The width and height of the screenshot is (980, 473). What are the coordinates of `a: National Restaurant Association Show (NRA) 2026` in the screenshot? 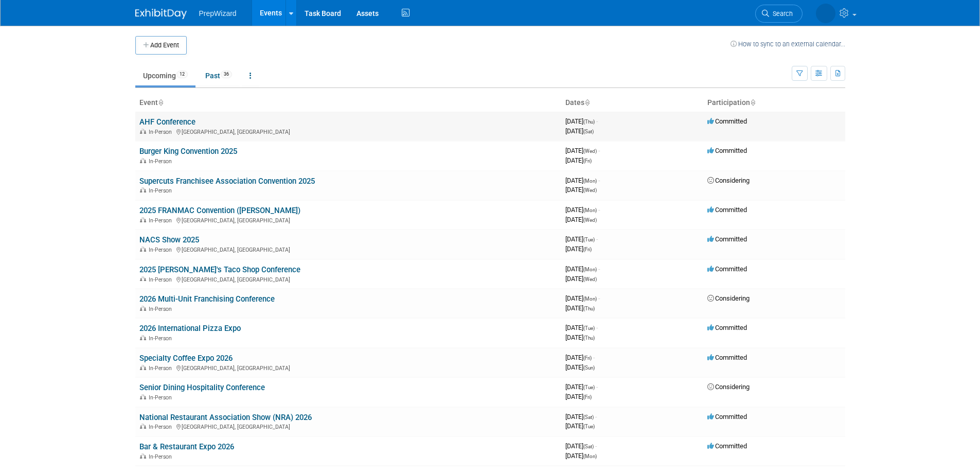 It's located at (225, 418).